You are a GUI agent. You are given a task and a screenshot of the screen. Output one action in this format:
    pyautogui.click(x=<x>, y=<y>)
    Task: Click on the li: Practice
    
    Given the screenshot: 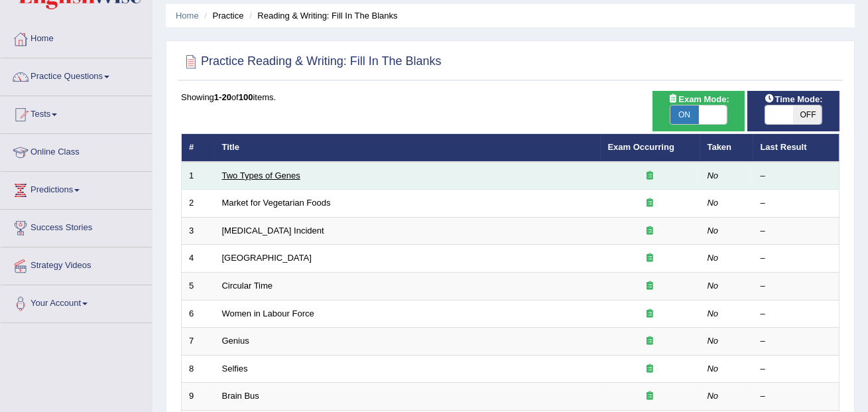 What is the action you would take?
    pyautogui.click(x=222, y=15)
    